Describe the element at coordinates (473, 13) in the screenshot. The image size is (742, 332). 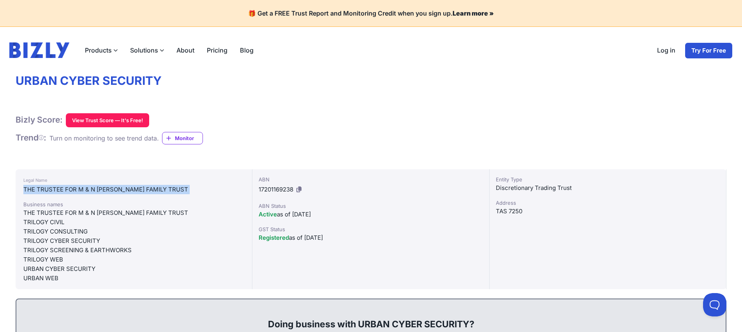
I see `strong: Learn more »` at that location.